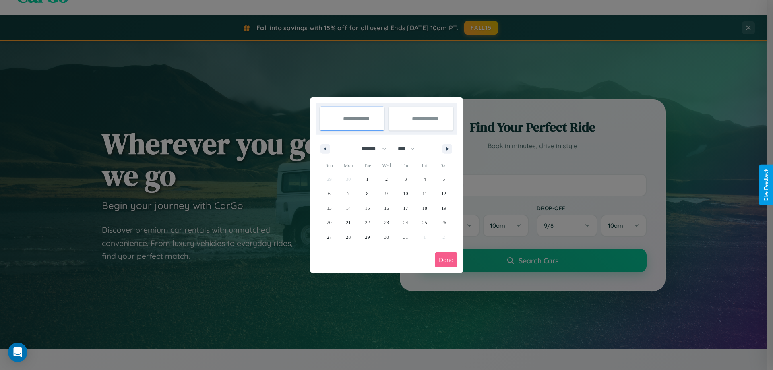  I want to click on span: 16, so click(387, 208).